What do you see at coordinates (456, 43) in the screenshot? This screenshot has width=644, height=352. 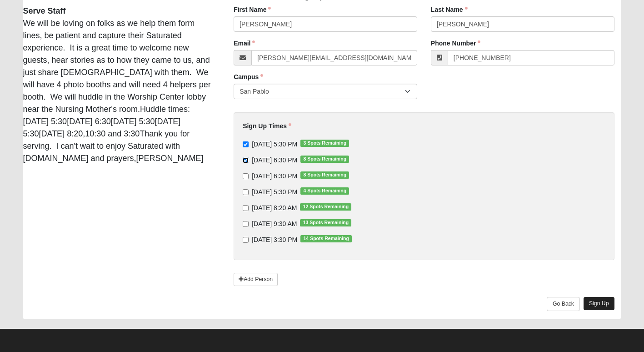 I see `label: Phone Number` at bounding box center [456, 43].